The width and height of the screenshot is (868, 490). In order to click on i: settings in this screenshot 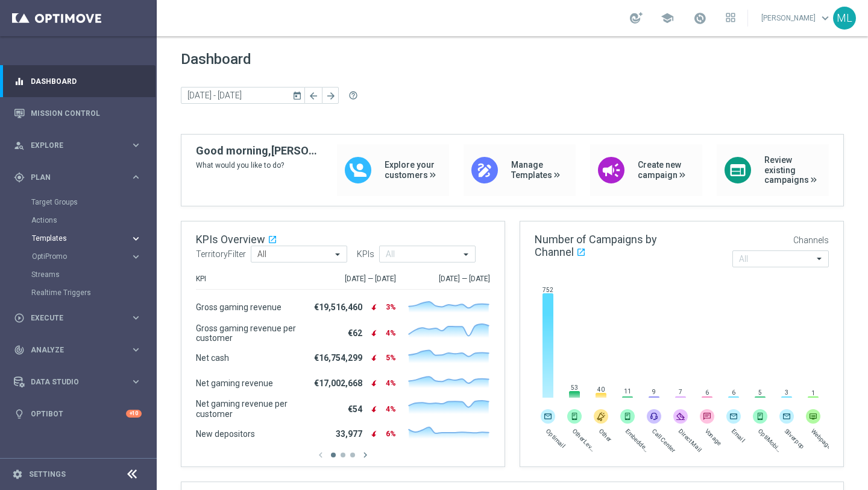, I will do `click(17, 474)`.